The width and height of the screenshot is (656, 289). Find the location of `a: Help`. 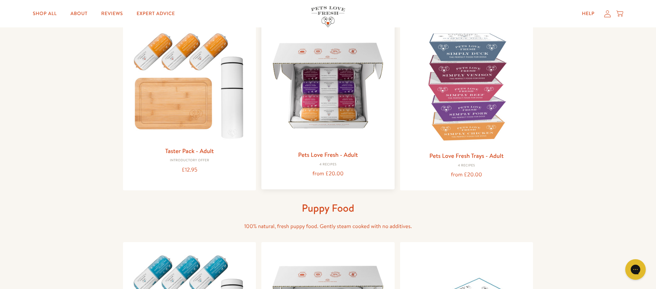

a: Help is located at coordinates (588, 14).